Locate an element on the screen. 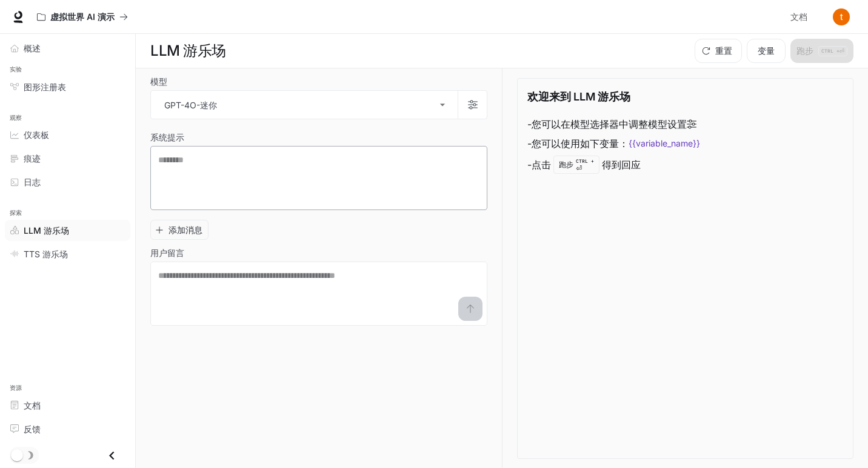 The image size is (868, 468). font: 系统提示 is located at coordinates (167, 137).